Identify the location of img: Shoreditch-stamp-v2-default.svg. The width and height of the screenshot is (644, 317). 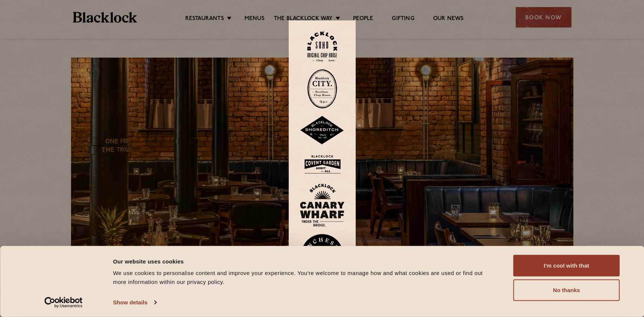
(322, 131).